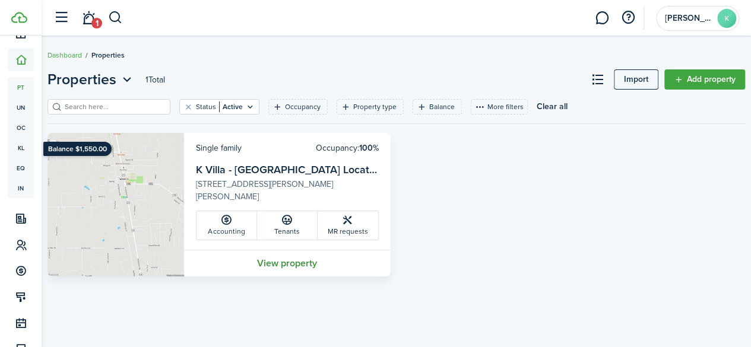 The width and height of the screenshot is (751, 347). What do you see at coordinates (21, 107) in the screenshot?
I see `a: un` at bounding box center [21, 107].